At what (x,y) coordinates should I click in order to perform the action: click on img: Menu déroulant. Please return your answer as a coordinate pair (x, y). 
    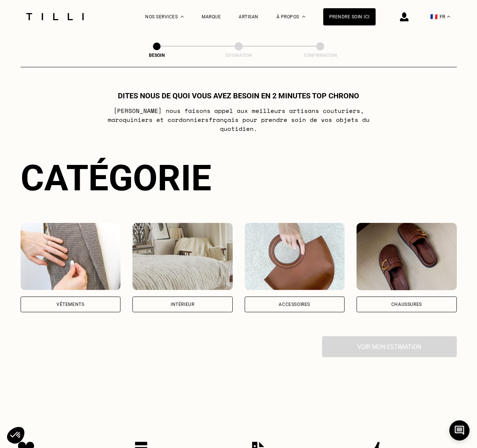
    Looking at the image, I should click on (182, 16).